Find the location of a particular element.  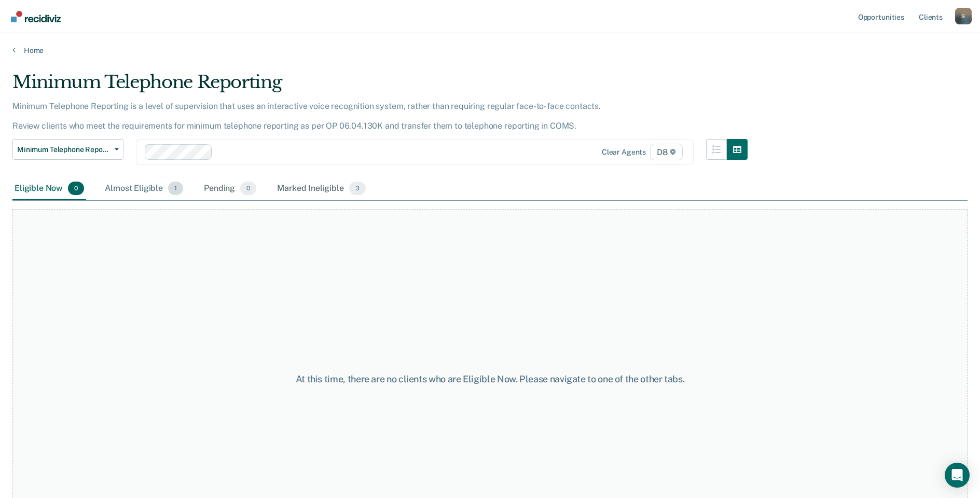

img: Recidiviz is located at coordinates (36, 16).